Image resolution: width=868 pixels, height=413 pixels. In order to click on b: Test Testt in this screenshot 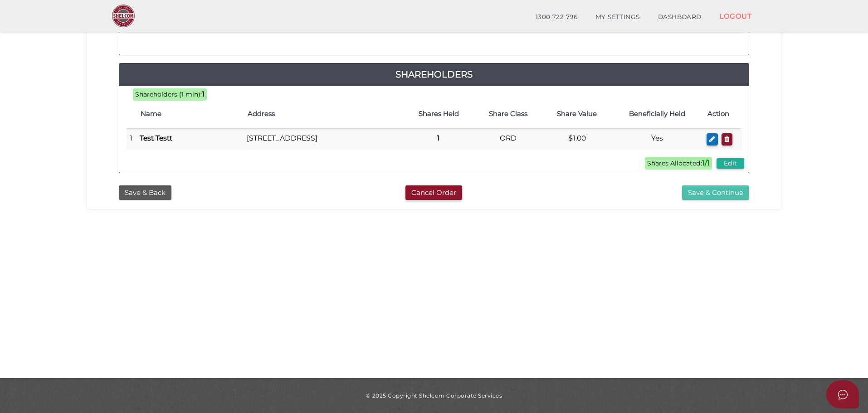, I will do `click(156, 138)`.